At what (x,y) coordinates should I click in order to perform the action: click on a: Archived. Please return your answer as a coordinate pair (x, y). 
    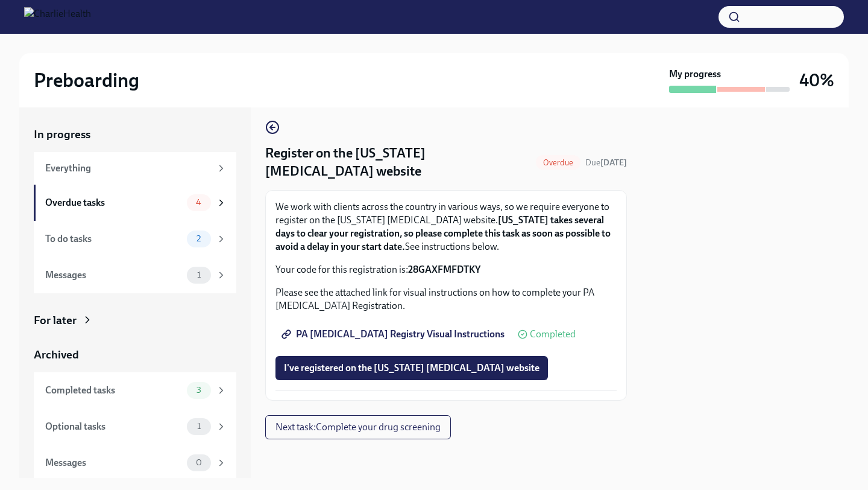
    Looking at the image, I should click on (135, 355).